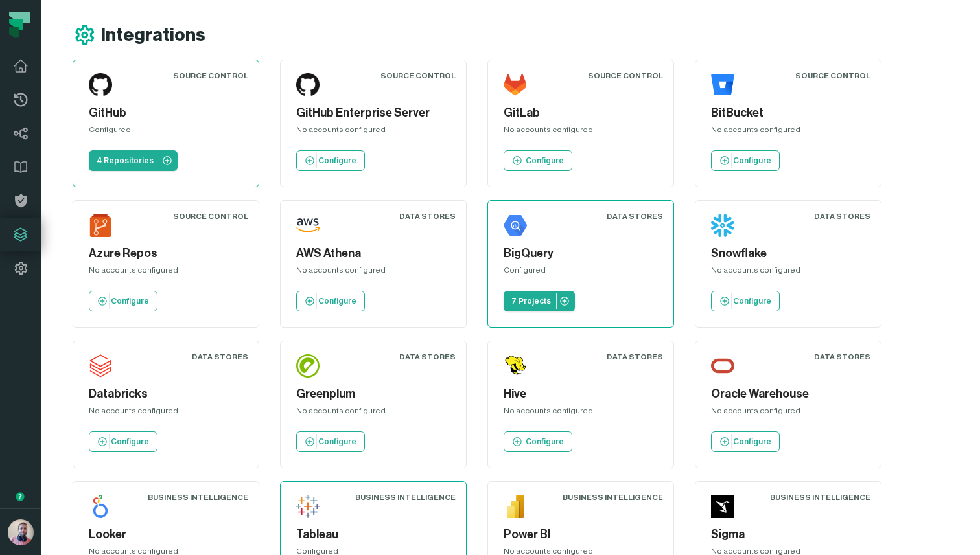 The height and width of the screenshot is (555, 980). Describe the element at coordinates (374, 534) in the screenshot. I see `h5: Tableau` at that location.